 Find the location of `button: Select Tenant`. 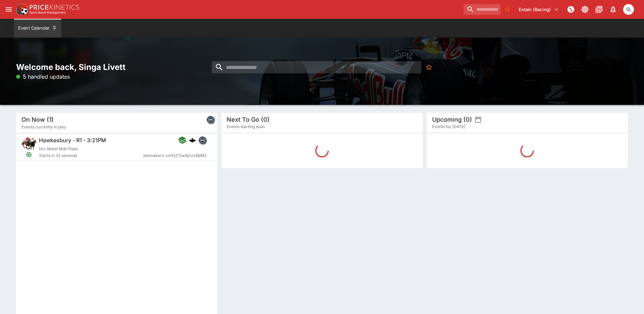

button: Select Tenant is located at coordinates (539, 9).